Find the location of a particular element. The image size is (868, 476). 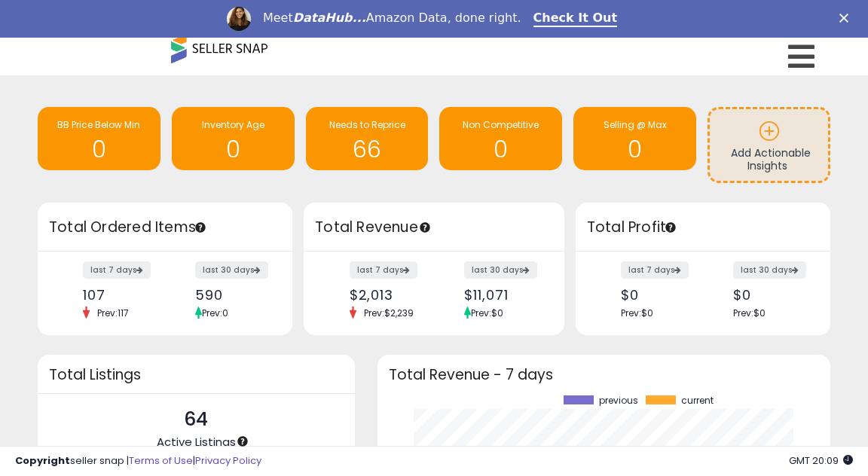

h3: Total Profit is located at coordinates (703, 227).